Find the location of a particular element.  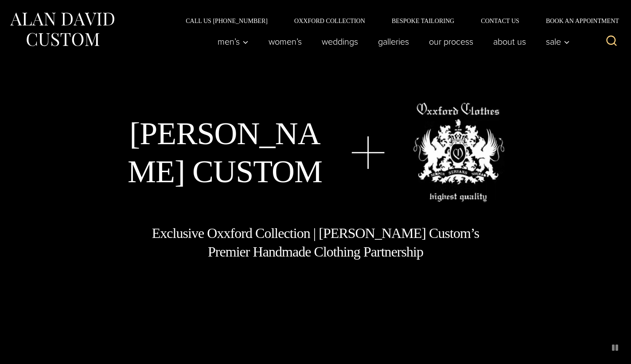

a: Galleries is located at coordinates (394, 42).